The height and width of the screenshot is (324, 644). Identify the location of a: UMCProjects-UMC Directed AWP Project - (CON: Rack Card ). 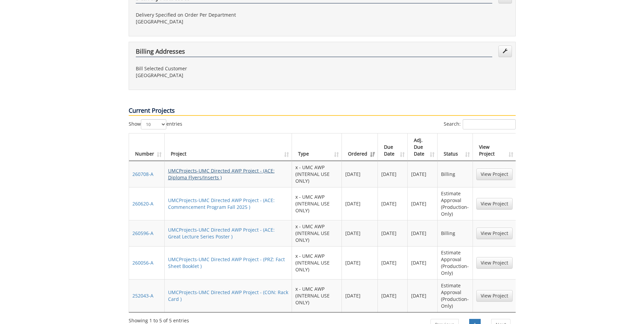
(228, 295).